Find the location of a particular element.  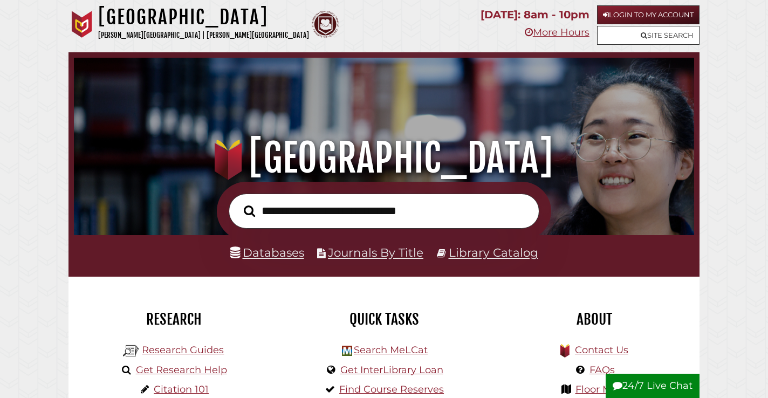

img: Calvin Theological Seminary is located at coordinates (325, 24).